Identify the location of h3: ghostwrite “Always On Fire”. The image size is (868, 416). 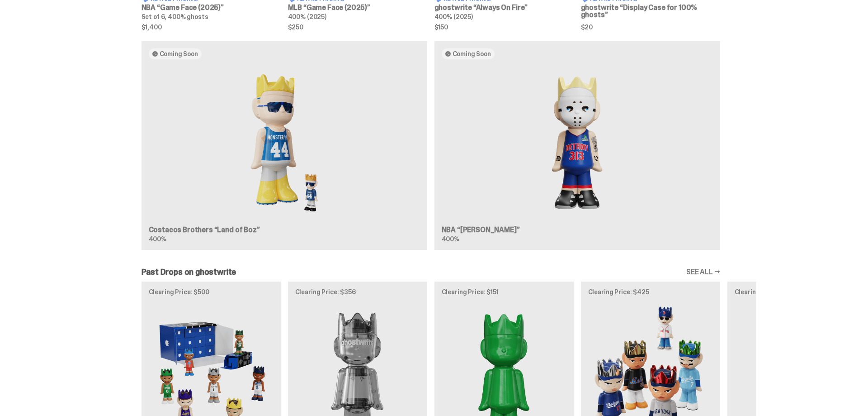
(504, 7).